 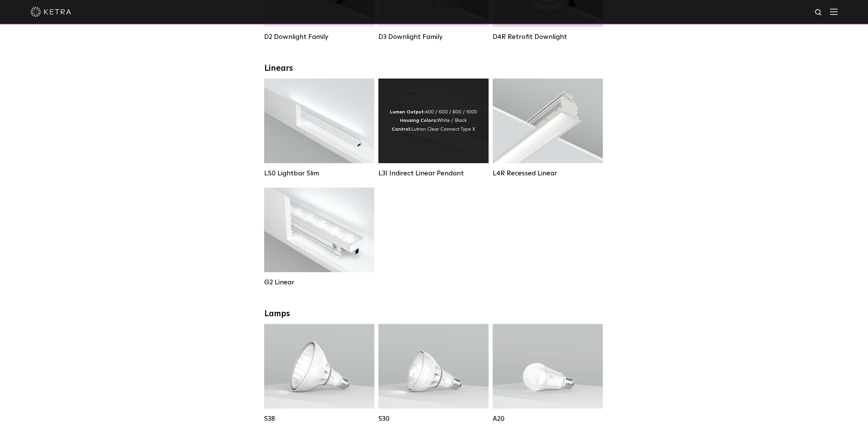 What do you see at coordinates (547, 173) in the screenshot?
I see `div: L4R Recessed Linear` at bounding box center [547, 173].